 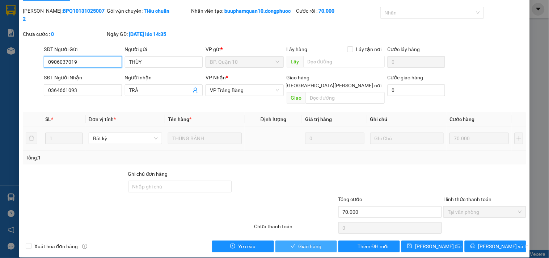 What do you see at coordinates (293, 246) in the screenshot?
I see `span: check` at bounding box center [293, 246].